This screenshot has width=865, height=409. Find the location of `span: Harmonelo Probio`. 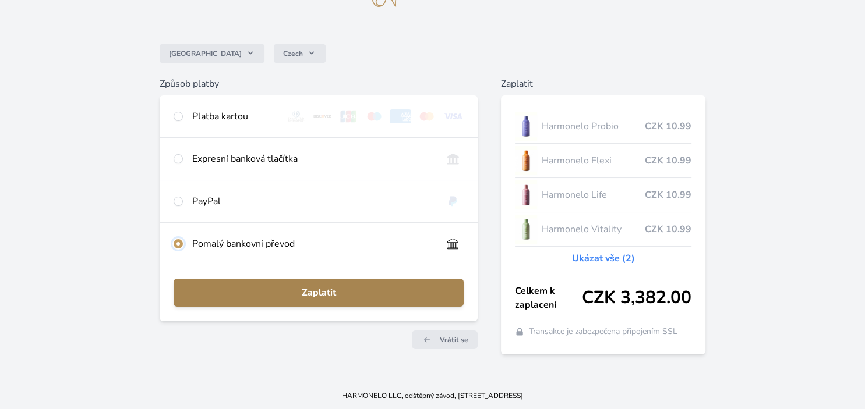

span: Harmonelo Probio is located at coordinates (593, 126).